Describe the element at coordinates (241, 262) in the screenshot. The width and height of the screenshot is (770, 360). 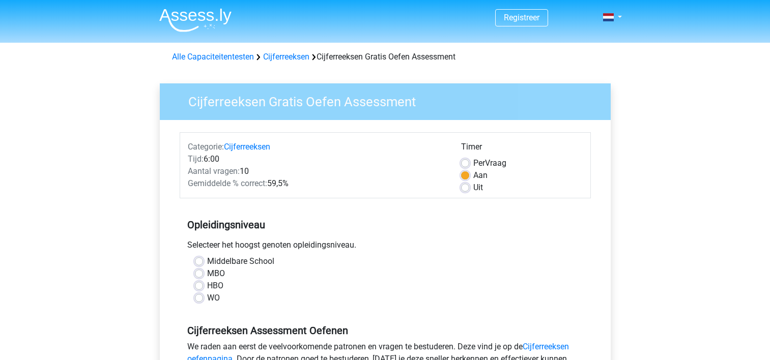
I see `label: Middelbare School` at that location.